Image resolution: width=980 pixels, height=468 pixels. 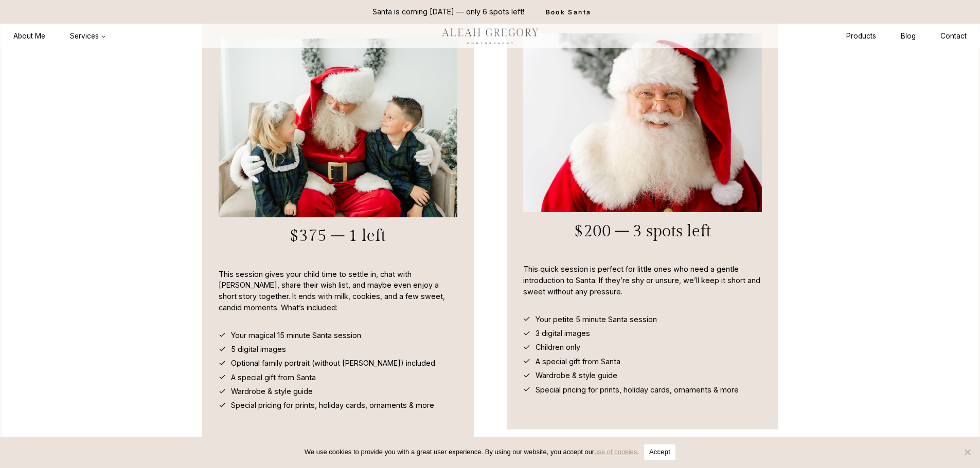 What do you see at coordinates (338, 128) in the screenshot?
I see `img: Santa with 2 kids` at bounding box center [338, 128].